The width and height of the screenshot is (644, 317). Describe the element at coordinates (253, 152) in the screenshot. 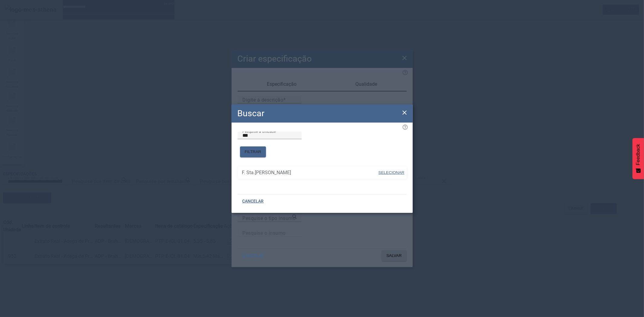

I see `button: FILTRAR` at that location.